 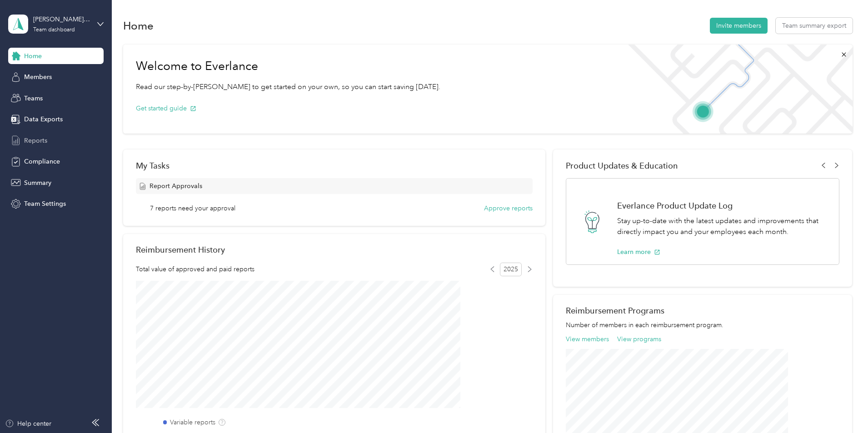 What do you see at coordinates (42, 161) in the screenshot?
I see `span: Compliance` at bounding box center [42, 161].